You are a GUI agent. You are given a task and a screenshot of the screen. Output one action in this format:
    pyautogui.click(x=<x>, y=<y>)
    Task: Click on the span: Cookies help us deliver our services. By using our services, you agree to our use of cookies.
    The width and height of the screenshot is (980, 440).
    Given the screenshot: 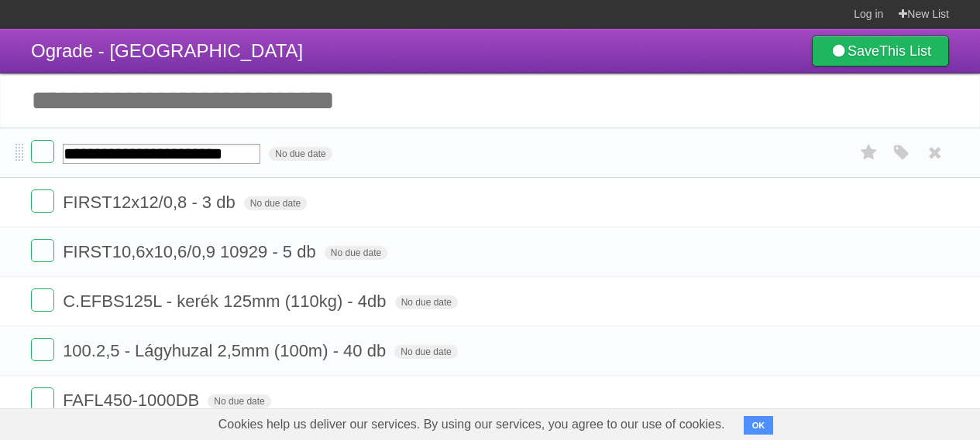 What is the action you would take?
    pyautogui.click(x=472, y=424)
    